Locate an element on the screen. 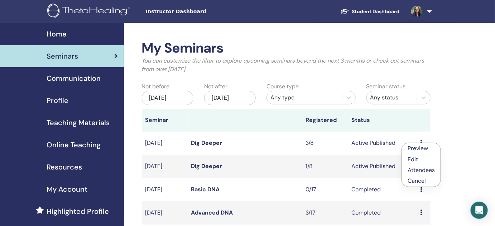  span: Communication is located at coordinates (73, 78).